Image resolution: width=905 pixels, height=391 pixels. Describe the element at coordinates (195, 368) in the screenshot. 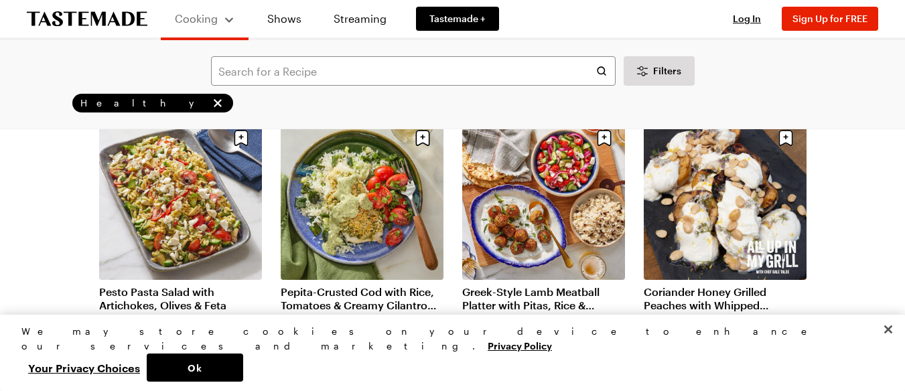

I see `button: Ok` at that location.